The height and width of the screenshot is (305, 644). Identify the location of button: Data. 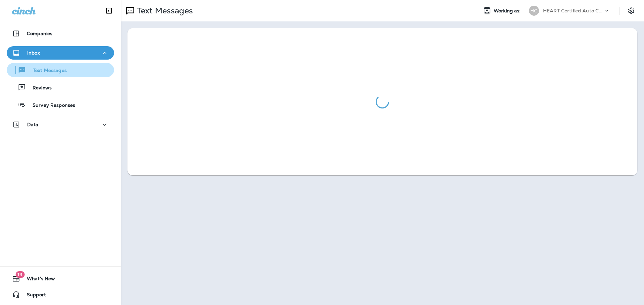
(60, 125).